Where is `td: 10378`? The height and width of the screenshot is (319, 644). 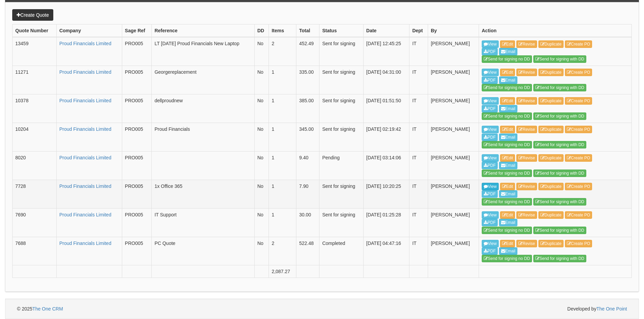 td: 10378 is located at coordinates (35, 109).